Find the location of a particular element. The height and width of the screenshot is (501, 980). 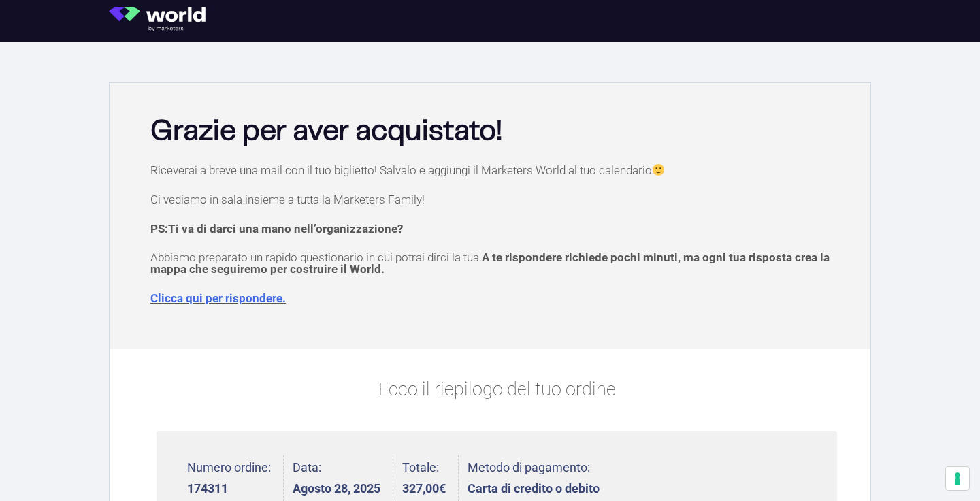

p: Riceverai a breve una mail con il tuo biglietto! Salvalo e aggiungi il Marketers World al tuo cal... is located at coordinates (496, 170).